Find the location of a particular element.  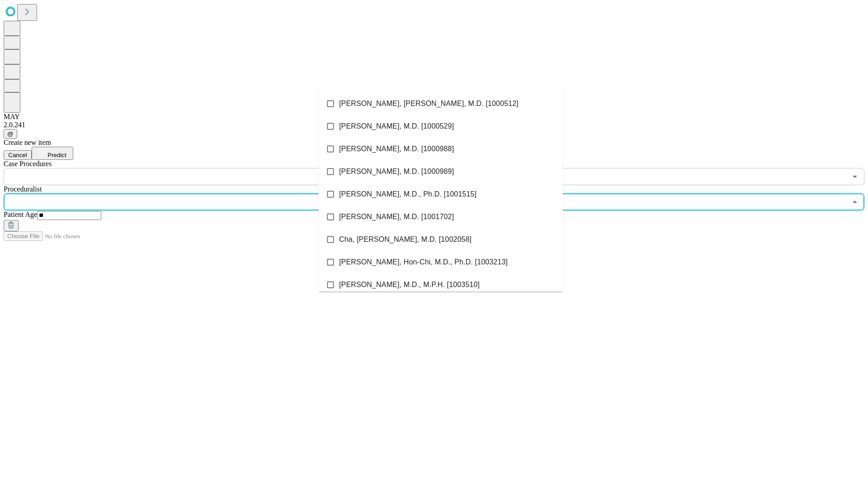

span: Cancel is located at coordinates (18, 155).